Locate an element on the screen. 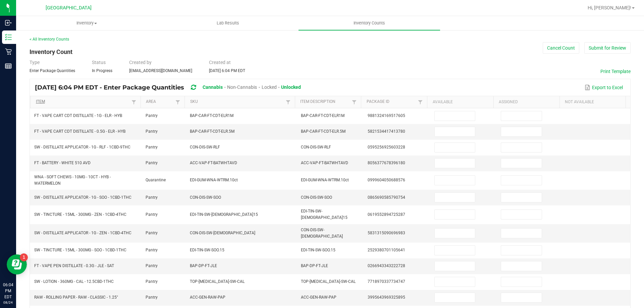  span: Type is located at coordinates (34, 63).